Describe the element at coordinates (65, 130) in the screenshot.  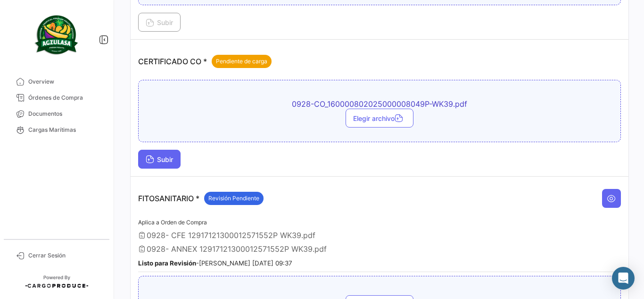
I see `span: Cargas Marítimas` at that location.